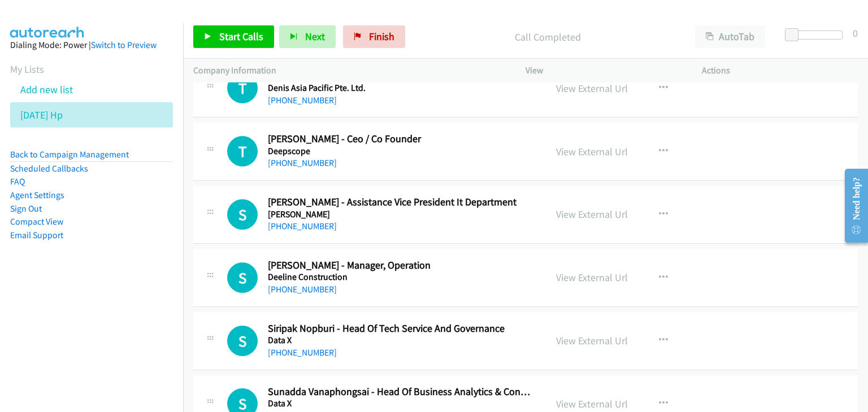  Describe the element at coordinates (234, 37) in the screenshot. I see `a: Start Calls` at that location.